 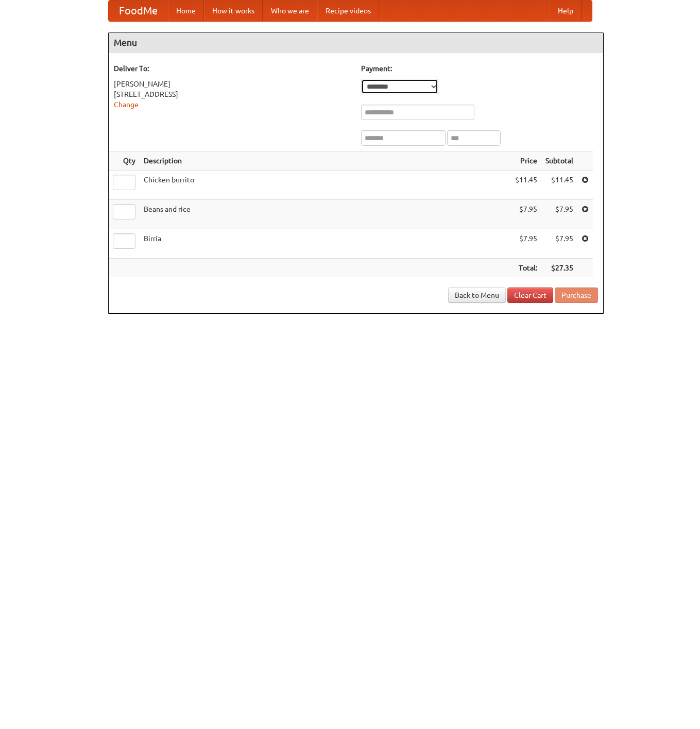 What do you see at coordinates (186, 11) in the screenshot?
I see `a: Home` at bounding box center [186, 11].